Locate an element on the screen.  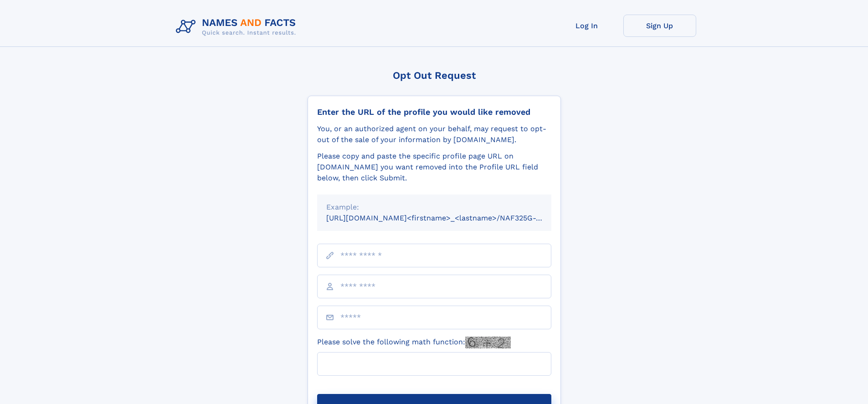
a: Sign Up is located at coordinates (660, 25).